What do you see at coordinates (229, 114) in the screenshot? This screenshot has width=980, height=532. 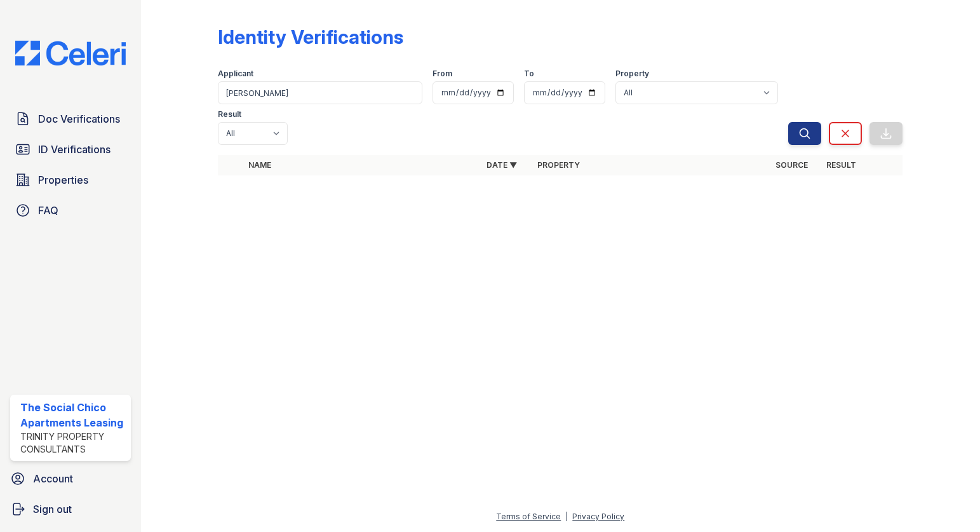 I see `label: Result` at bounding box center [229, 114].